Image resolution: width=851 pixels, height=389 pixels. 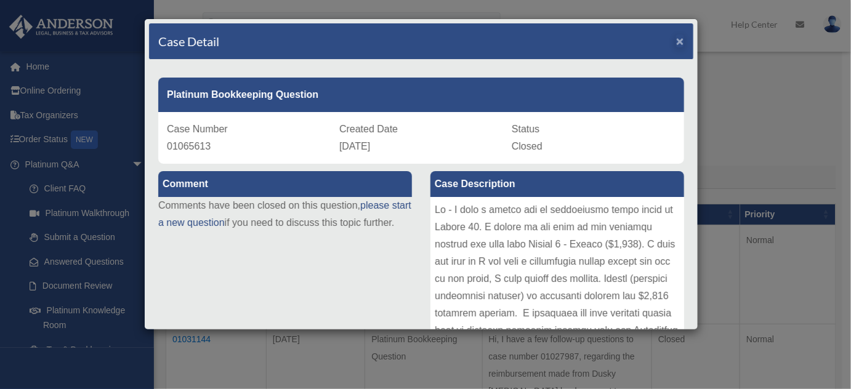 I want to click on div: Platinum Bookkeeping Question, so click(x=421, y=95).